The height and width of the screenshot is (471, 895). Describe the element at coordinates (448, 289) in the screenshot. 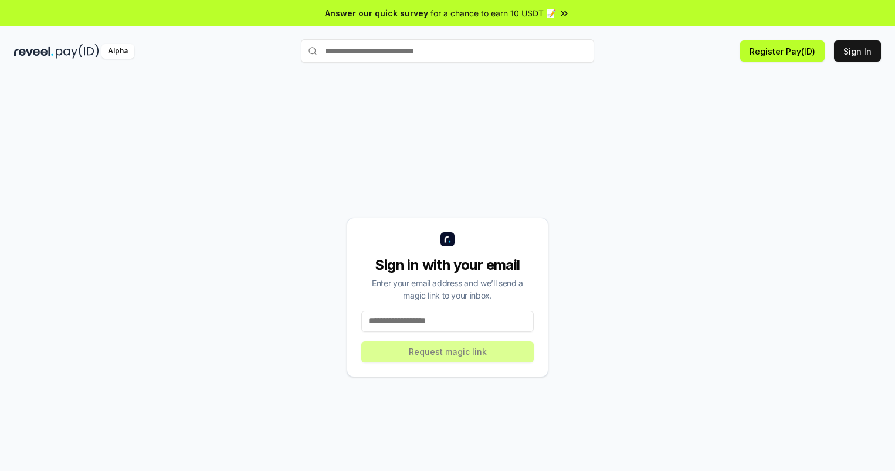

I see `div: Enter your email address and we’ll send a magic link to your inbox.` at that location.